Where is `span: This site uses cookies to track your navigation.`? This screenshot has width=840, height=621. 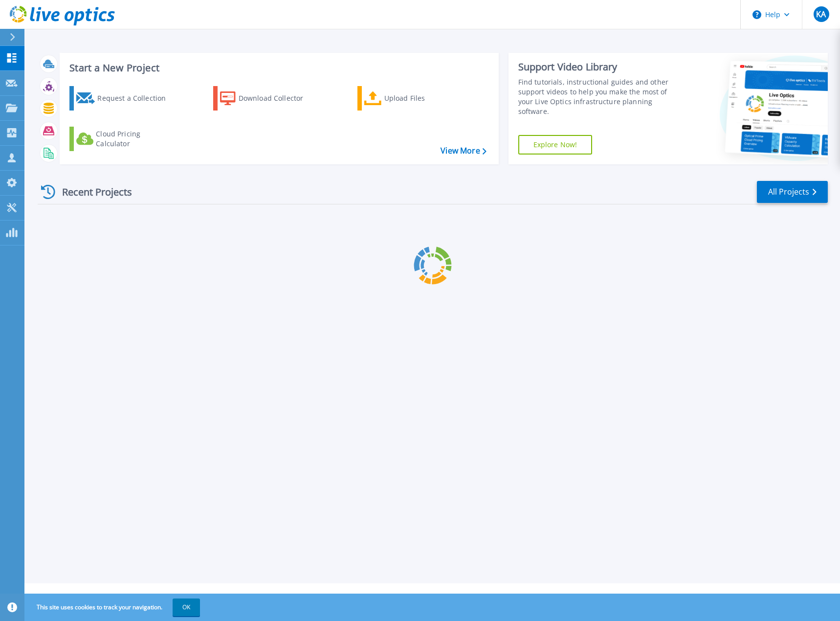 span: This site uses cookies to track your navigation. is located at coordinates (113, 607).